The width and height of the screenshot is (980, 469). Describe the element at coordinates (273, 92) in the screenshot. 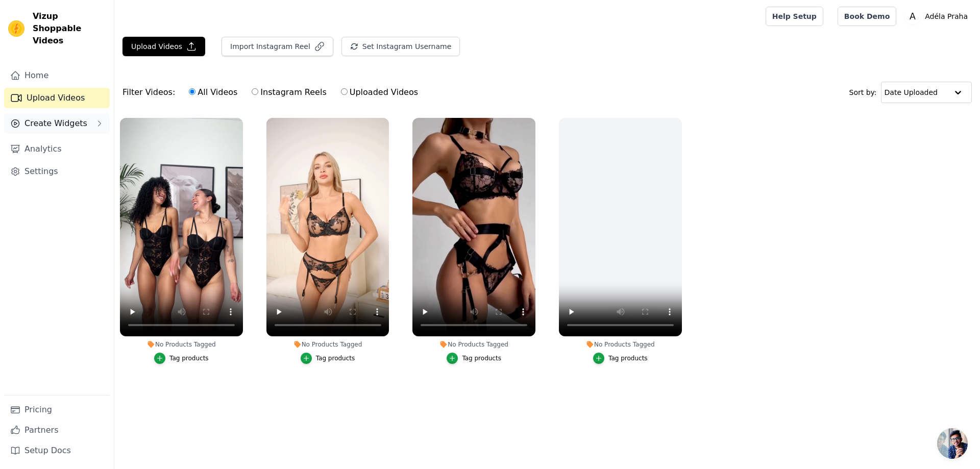

I see `div: Filter Videos:` at that location.